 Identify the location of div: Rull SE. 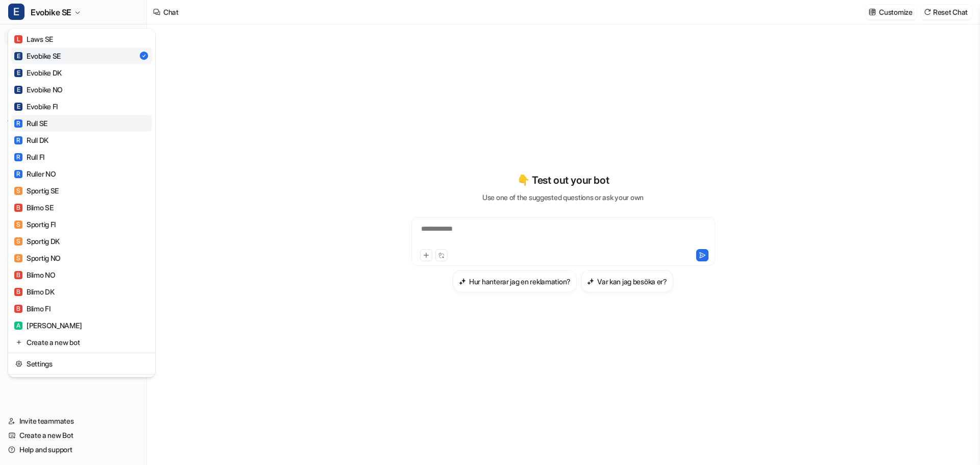
(31, 123).